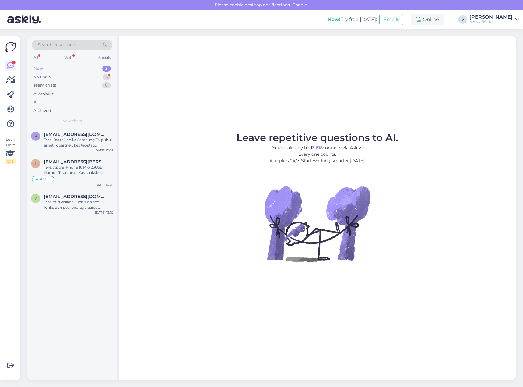 The height and width of the screenshot is (387, 523). Describe the element at coordinates (317, 148) in the screenshot. I see `b: 3,818` at that location.